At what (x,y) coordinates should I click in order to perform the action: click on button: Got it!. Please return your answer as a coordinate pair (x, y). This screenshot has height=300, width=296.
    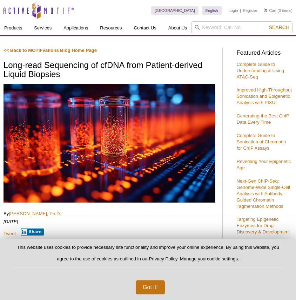
    Looking at the image, I should click on (150, 287).